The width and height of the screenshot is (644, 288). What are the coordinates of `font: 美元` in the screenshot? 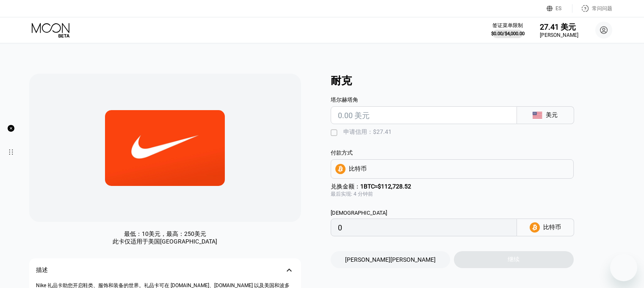 It's located at (551, 115).